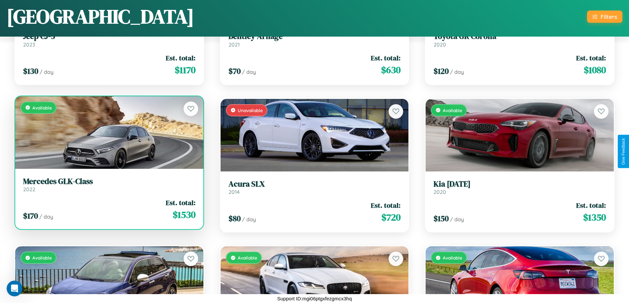 The height and width of the screenshot is (303, 629). What do you see at coordinates (29, 45) in the screenshot?
I see `span: 2023` at bounding box center [29, 45].